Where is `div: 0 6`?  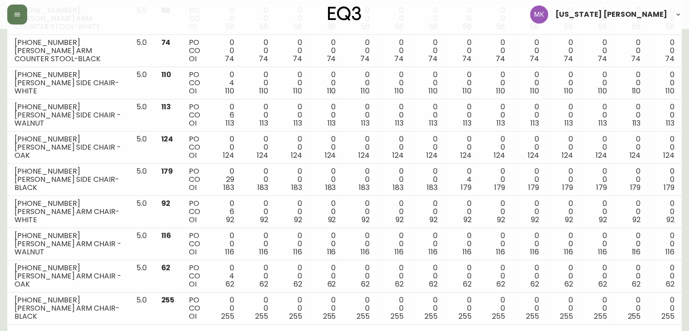 div: 0 6 is located at coordinates (224, 212).